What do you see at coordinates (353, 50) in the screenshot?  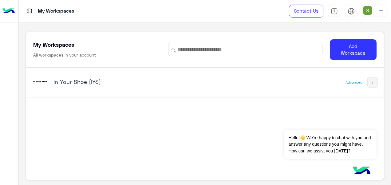 I see `button: Add Workspace` at bounding box center [353, 50].